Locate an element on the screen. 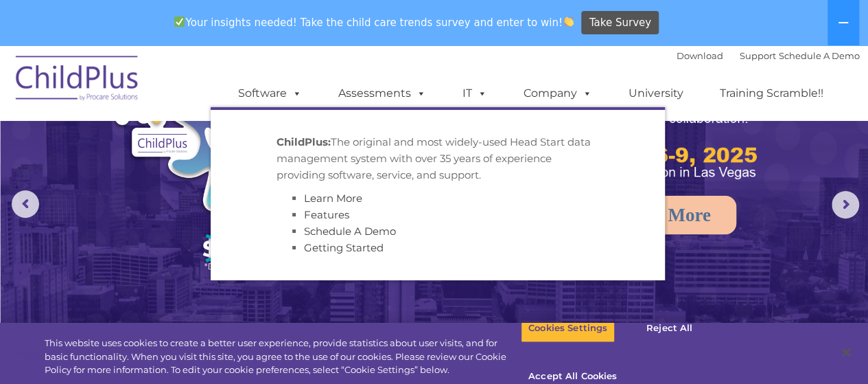 Image resolution: width=868 pixels, height=384 pixels. a: Features is located at coordinates (326, 214).